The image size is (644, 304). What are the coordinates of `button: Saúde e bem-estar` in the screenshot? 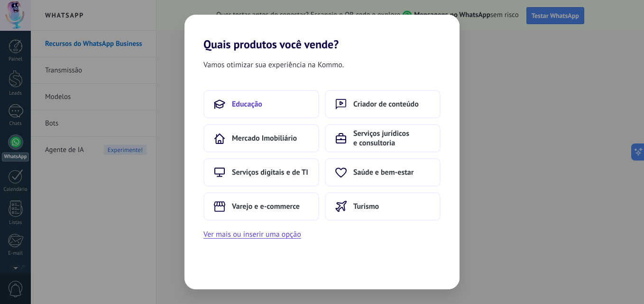 It's located at (383, 172).